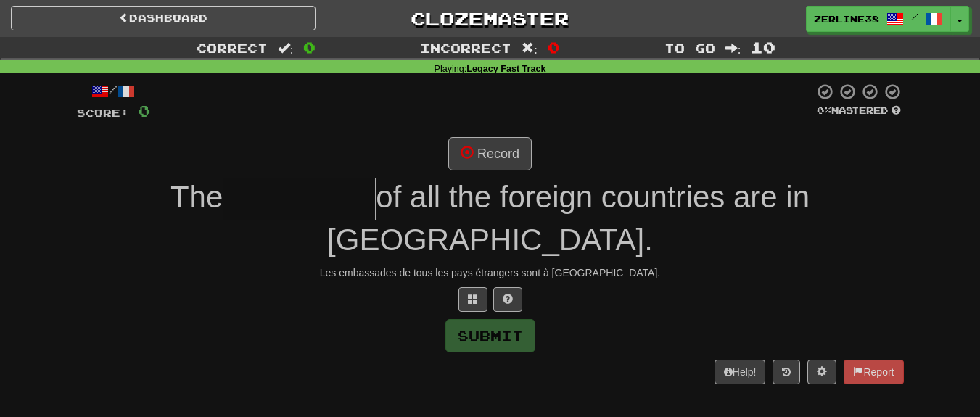  What do you see at coordinates (740, 373) in the screenshot?
I see `button: Help!` at bounding box center [740, 373].